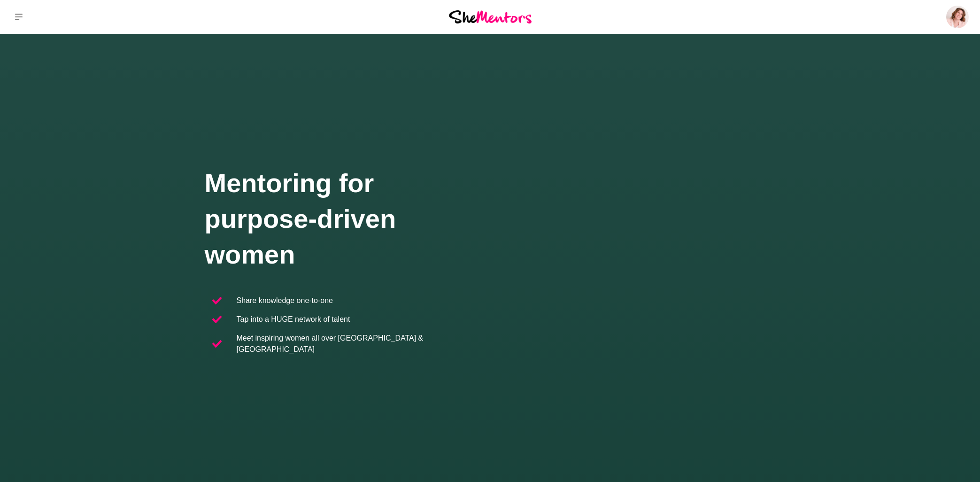 This screenshot has width=980, height=482. I want to click on a: Amanda Greenman, so click(957, 17).